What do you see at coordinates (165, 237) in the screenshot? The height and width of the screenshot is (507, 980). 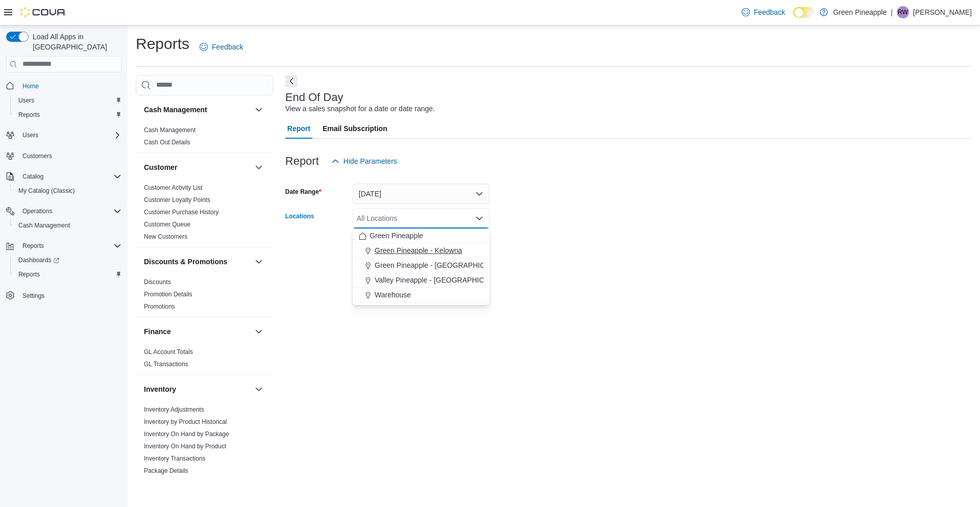 I see `span: New Customers` at bounding box center [165, 237].